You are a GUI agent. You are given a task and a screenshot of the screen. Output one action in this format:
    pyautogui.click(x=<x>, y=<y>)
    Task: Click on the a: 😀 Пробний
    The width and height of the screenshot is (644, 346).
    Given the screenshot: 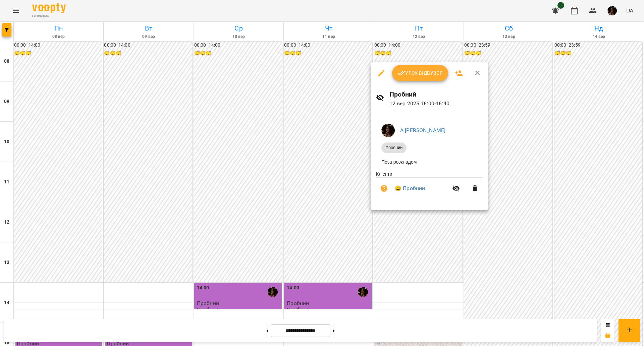 What is the action you would take?
    pyautogui.click(x=409, y=188)
    